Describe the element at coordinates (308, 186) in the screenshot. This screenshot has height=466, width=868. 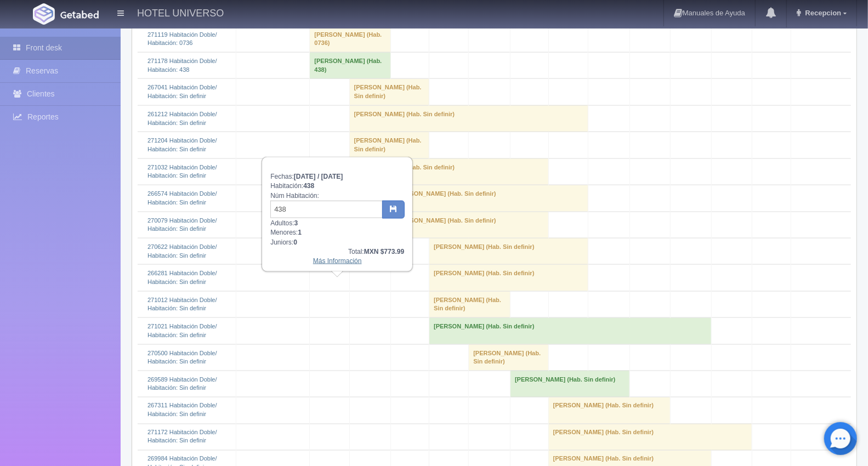
I see `b: 438` at that location.